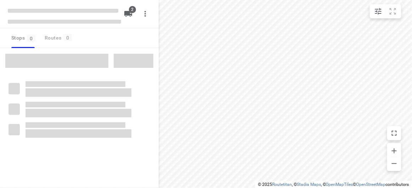 The image size is (412, 188). I want to click on a: OpenStreetMap, so click(371, 185).